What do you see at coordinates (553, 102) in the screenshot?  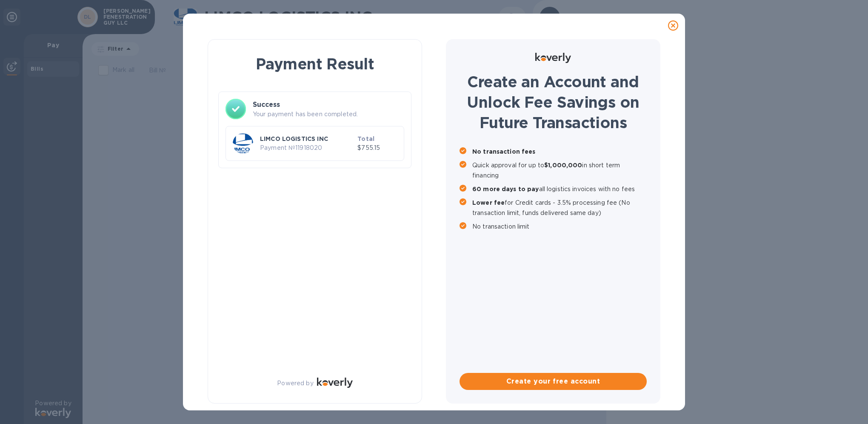 I see `h1: Create an Account and Unlock Fee Savings on Future Transactions` at bounding box center [553, 102].